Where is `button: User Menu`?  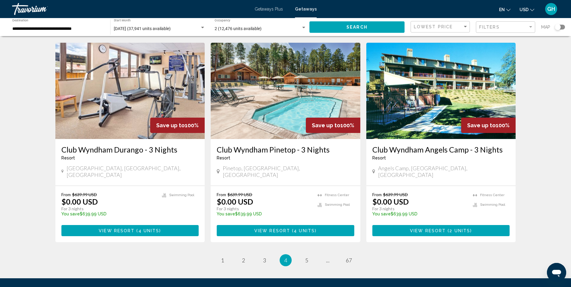 button: User Menu is located at coordinates (551, 9).